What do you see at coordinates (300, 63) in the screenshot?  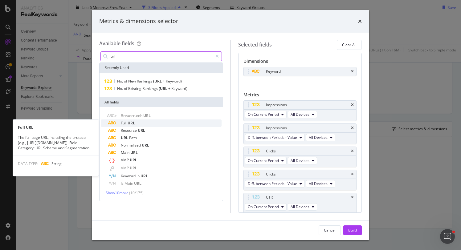 I see `div: Dimensions` at bounding box center [300, 63].